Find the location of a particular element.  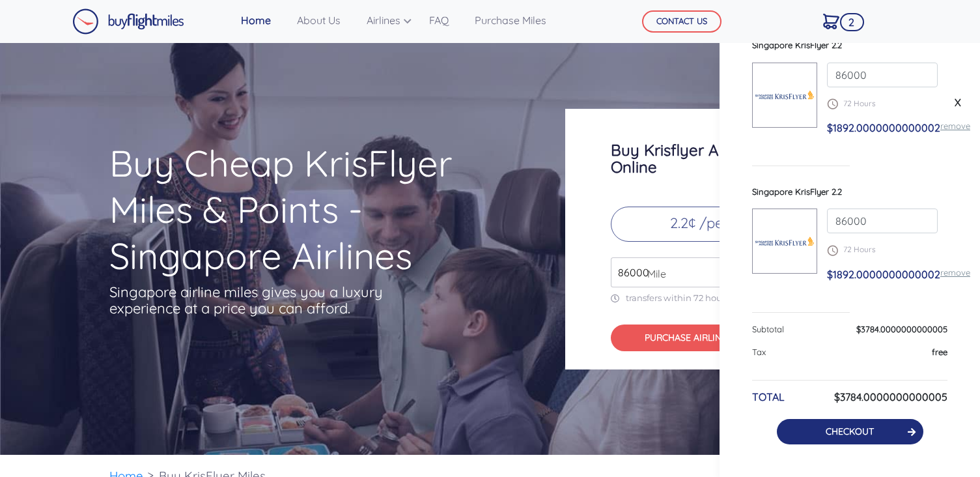

p: transfers within 72 hours is located at coordinates (718, 298).